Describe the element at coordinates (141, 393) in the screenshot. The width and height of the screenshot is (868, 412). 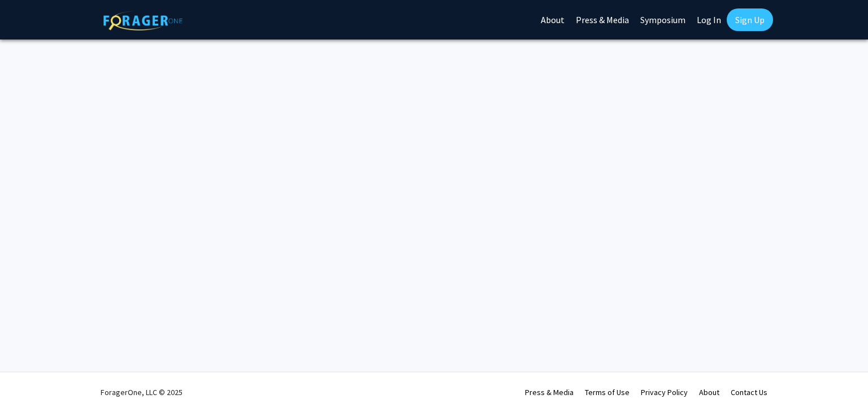
I see `div: ForagerOne, LLC © 2025` at that location.